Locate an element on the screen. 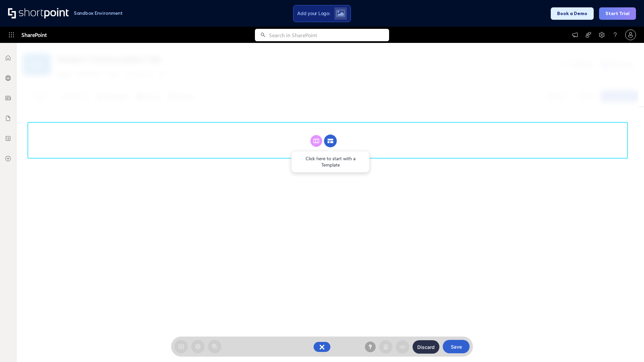 The image size is (644, 362). input: Search in SharePoint is located at coordinates (329, 35).